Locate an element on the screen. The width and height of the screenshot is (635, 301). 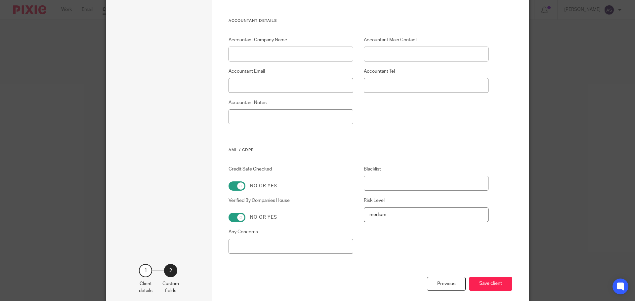
p: Custom fields is located at coordinates (171, 287).